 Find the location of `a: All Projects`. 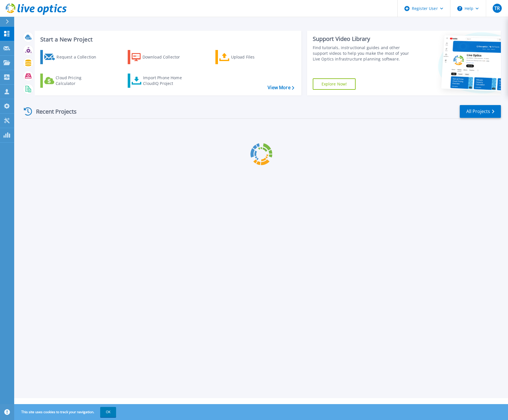

a: All Projects is located at coordinates (480, 111).